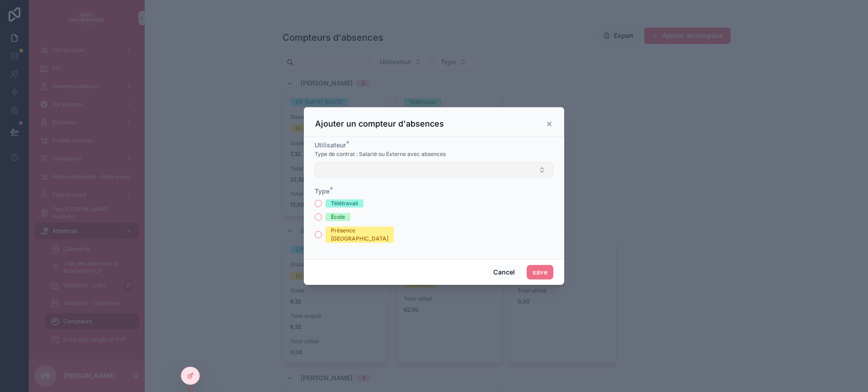 The height and width of the screenshot is (392, 868). I want to click on div: École, so click(338, 217).